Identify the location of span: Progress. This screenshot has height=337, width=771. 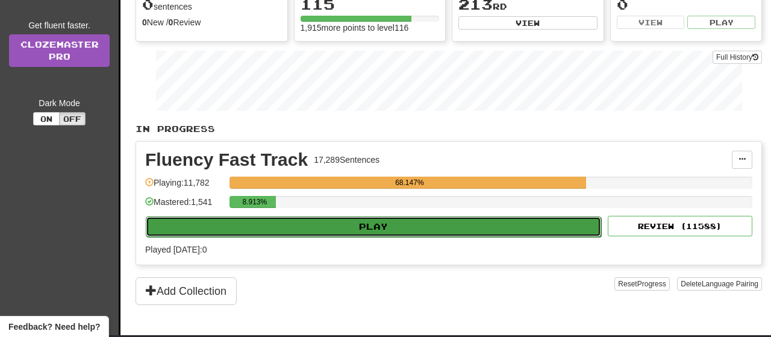
(652, 284).